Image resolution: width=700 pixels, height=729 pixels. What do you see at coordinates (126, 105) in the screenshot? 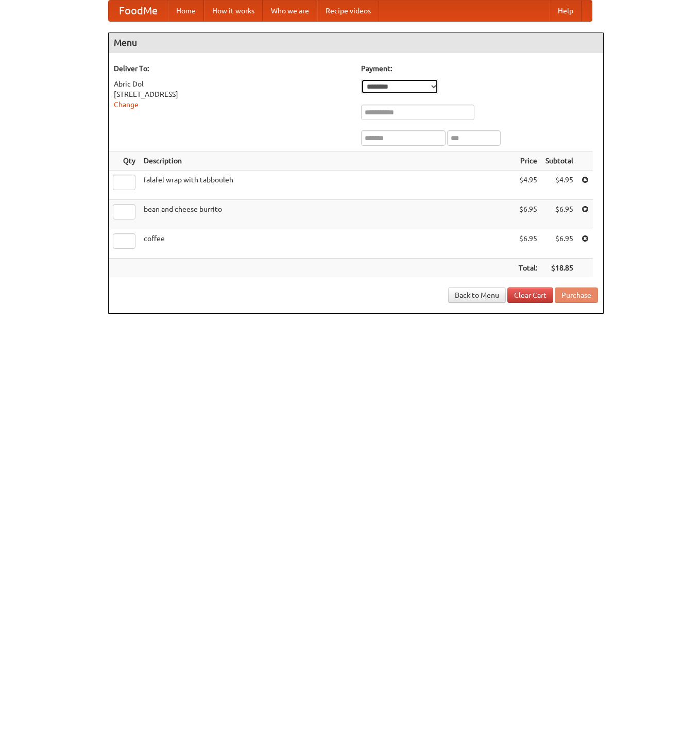
I see `a: Change` at bounding box center [126, 105].